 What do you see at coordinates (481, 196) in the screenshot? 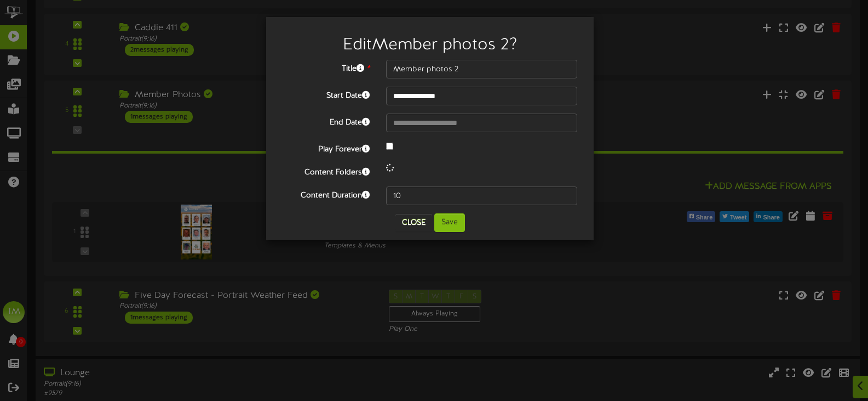
I see `input: 15` at bounding box center [481, 196].